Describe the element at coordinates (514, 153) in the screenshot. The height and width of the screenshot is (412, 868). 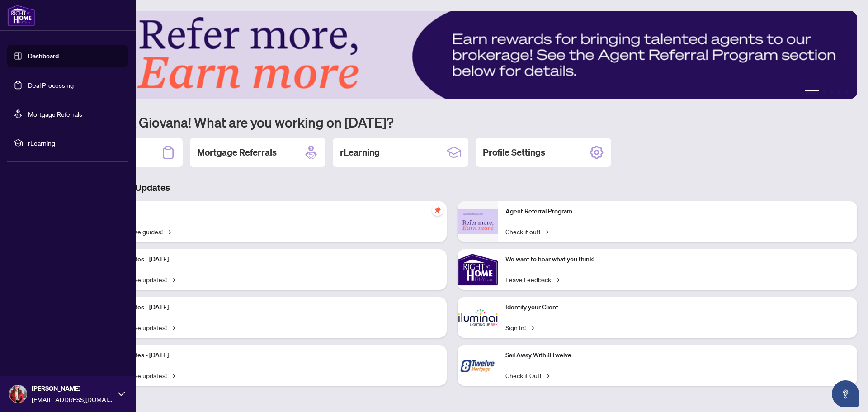
I see `h2: Profile Settings` at that location.